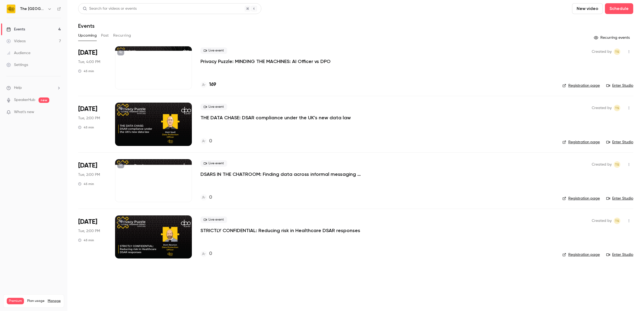 This screenshot has height=311, width=644. Describe the element at coordinates (86, 26) in the screenshot. I see `h1: Events` at that location.